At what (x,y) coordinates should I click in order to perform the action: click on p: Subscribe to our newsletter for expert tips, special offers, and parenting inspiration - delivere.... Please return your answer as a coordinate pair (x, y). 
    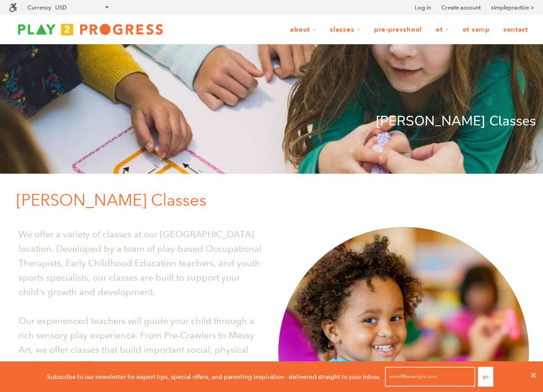
    Looking at the image, I should click on (214, 377).